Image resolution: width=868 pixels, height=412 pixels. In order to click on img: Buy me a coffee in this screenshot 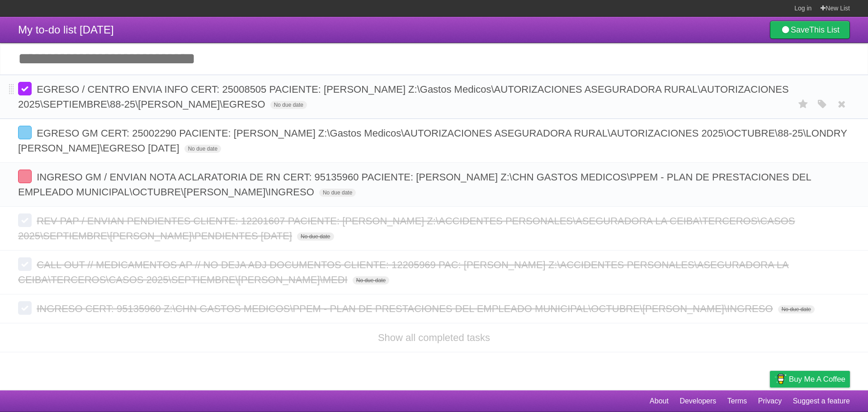, I will do `click(781, 379)`.